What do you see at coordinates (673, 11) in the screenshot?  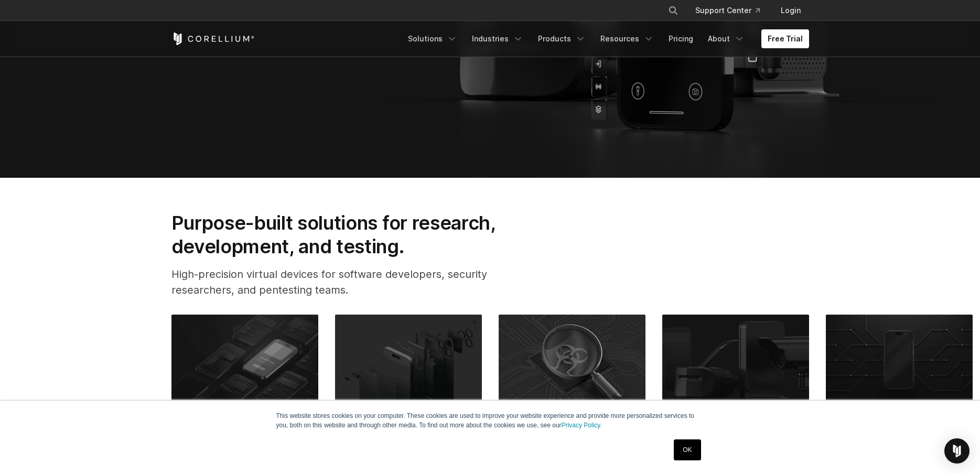 I see `button: Search` at bounding box center [673, 11].